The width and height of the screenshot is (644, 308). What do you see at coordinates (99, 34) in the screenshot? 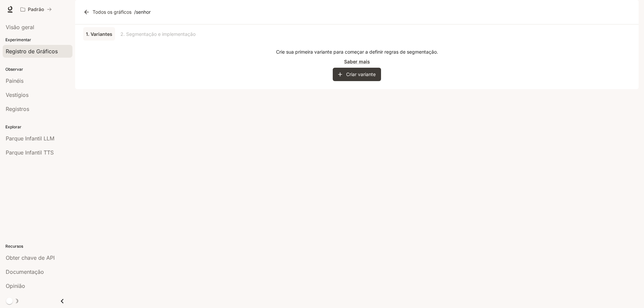
I see `font: 1. Variantes` at bounding box center [99, 34].